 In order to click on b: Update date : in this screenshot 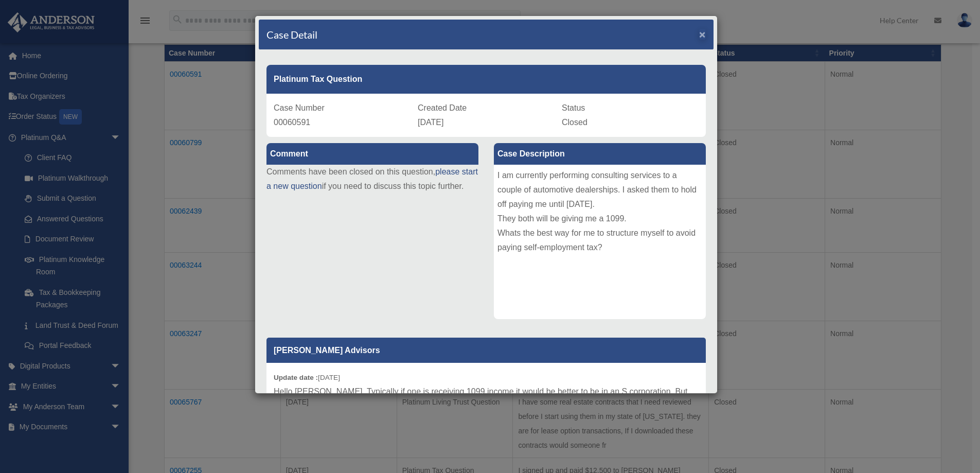, I will do `click(296, 377)`.